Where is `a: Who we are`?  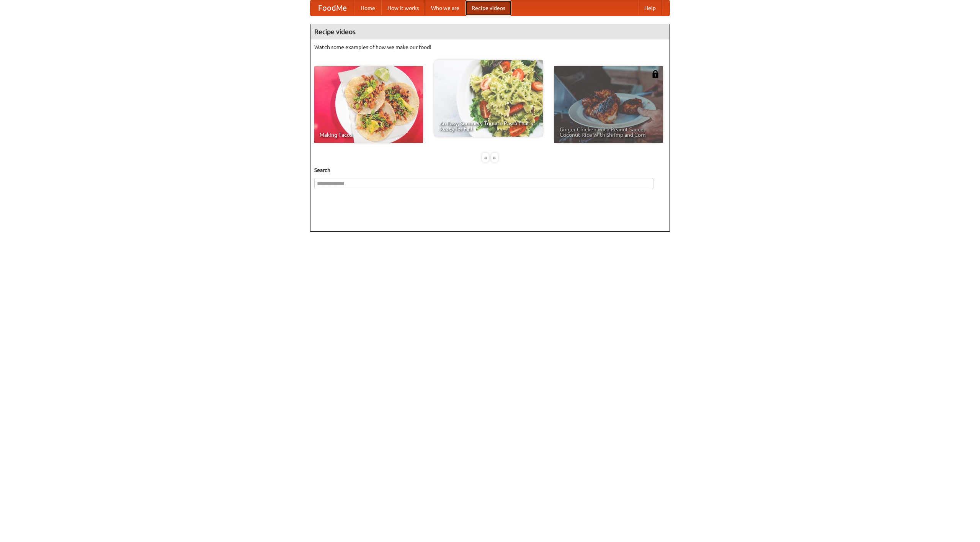 a: Who we are is located at coordinates (445, 8).